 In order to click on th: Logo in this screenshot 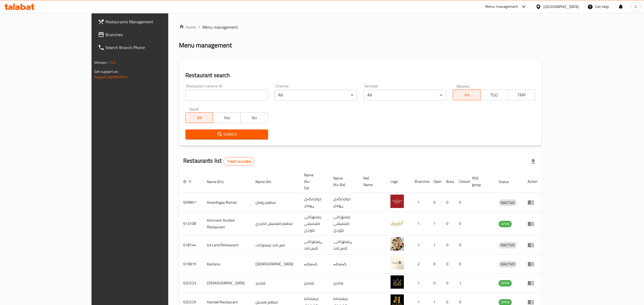, I will do `click(398, 182)`.